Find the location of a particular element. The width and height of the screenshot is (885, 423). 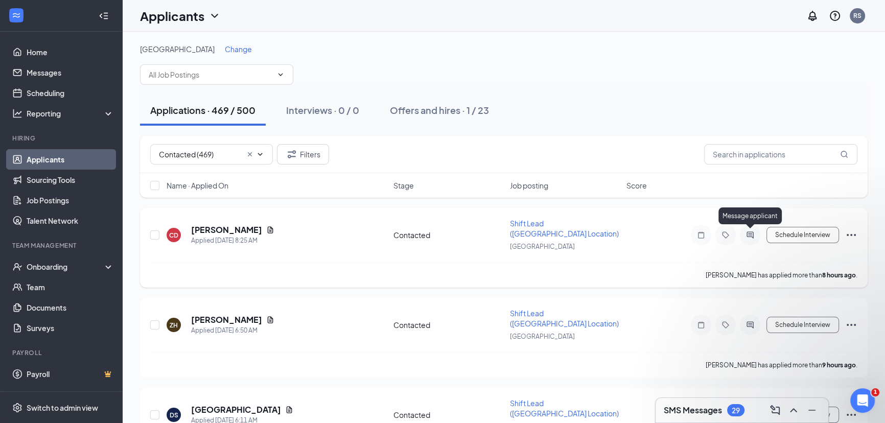

svg: Notifications is located at coordinates (812, 16).